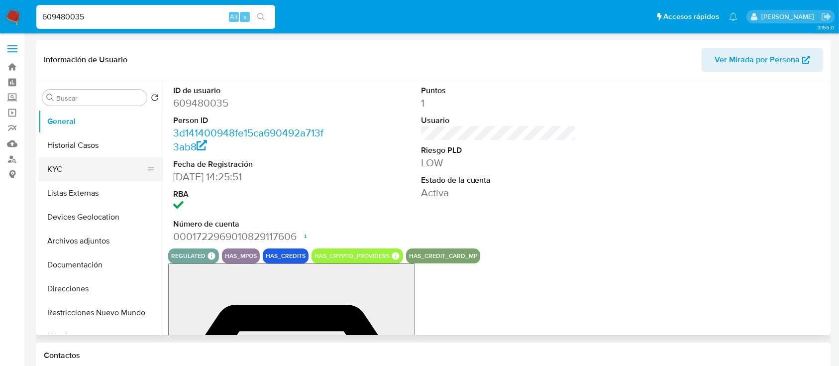 Image resolution: width=839 pixels, height=366 pixels. I want to click on a: Notificaciones, so click(733, 16).